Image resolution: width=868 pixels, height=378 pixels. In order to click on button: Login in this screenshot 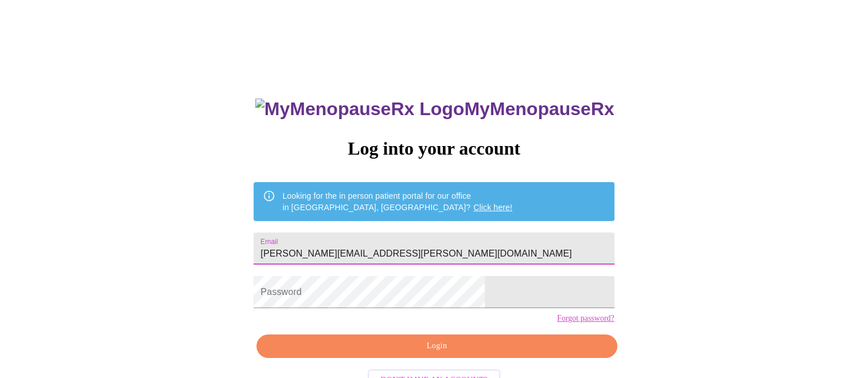, I will do `click(437, 346)`.